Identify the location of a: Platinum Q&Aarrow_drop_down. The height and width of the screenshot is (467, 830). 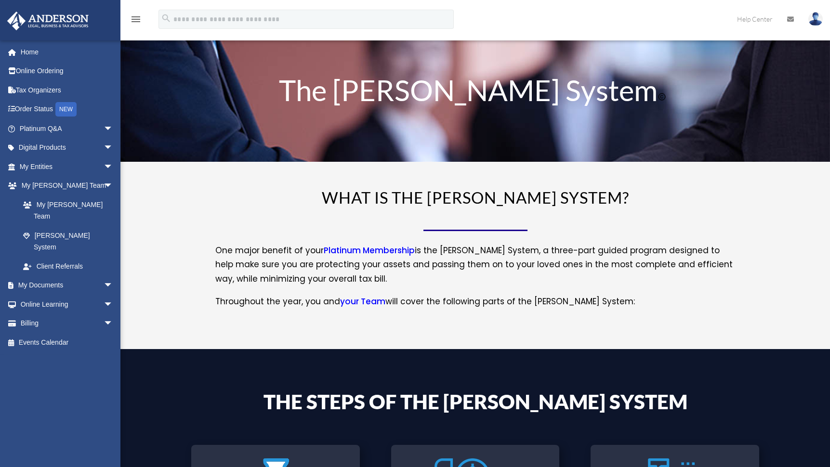
(67, 129).